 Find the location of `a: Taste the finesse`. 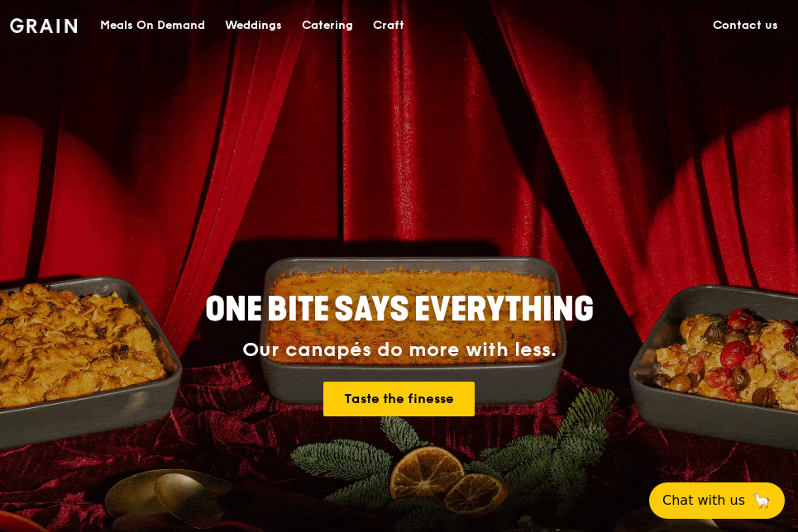

a: Taste the finesse is located at coordinates (399, 399).